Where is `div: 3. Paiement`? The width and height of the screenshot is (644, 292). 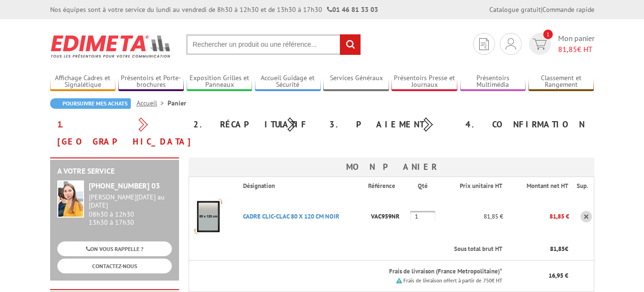 div: 3. Paiement is located at coordinates (390, 125).